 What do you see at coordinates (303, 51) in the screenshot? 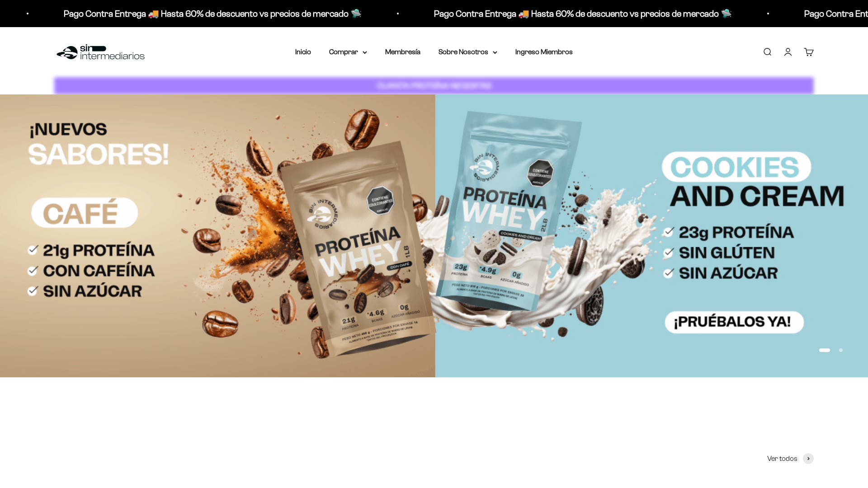
I see `a: Inicio` at bounding box center [303, 51].